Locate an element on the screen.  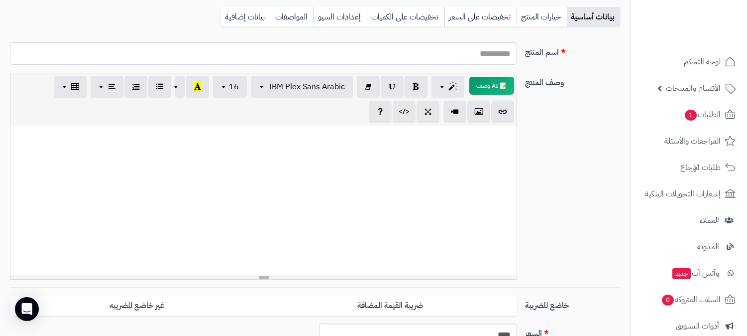
a: العملاء is located at coordinates (689, 220).